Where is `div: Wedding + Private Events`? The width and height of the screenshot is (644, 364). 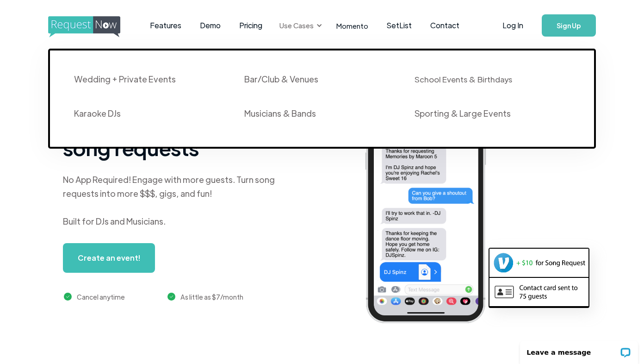 div: Wedding + Private Events is located at coordinates (125, 79).